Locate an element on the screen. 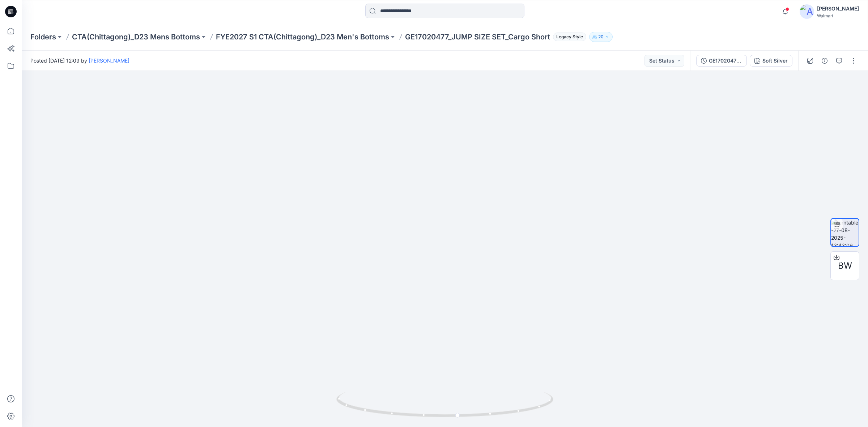 The width and height of the screenshot is (868, 427). button: Legacy Style is located at coordinates (568, 37).